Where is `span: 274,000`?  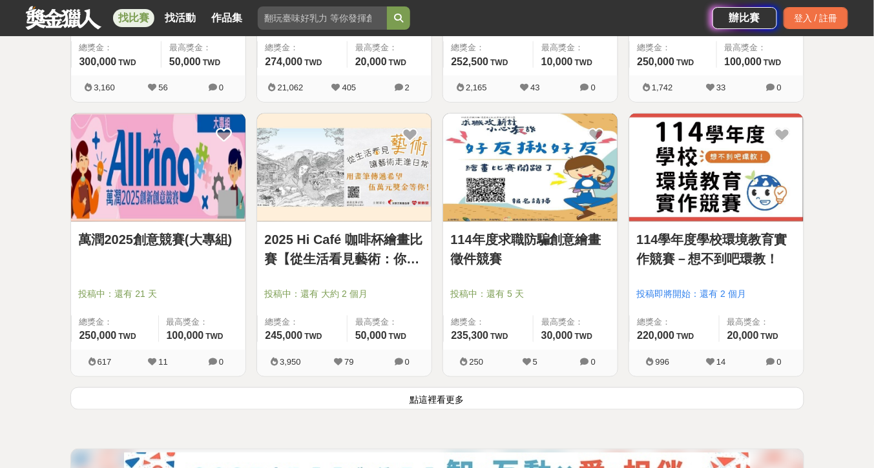 span: 274,000 is located at coordinates (284, 61).